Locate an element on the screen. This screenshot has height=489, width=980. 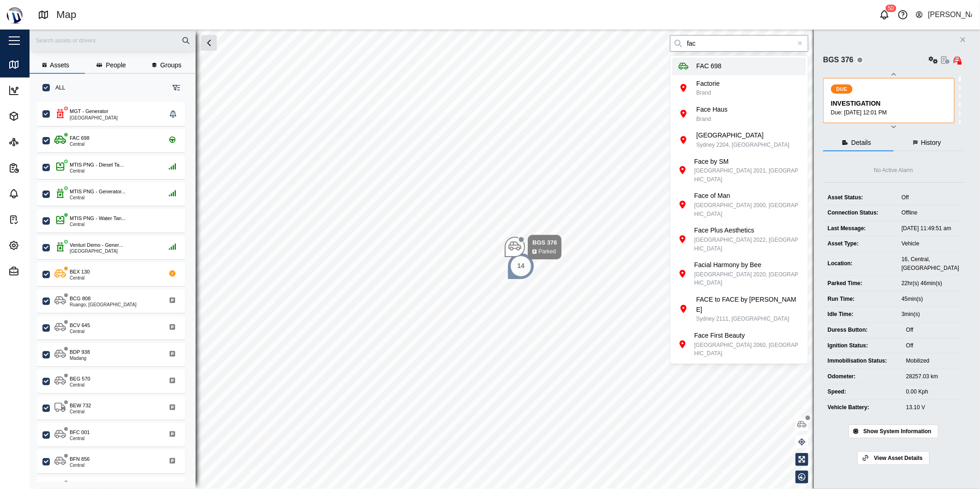
label: ALL is located at coordinates (57, 88).